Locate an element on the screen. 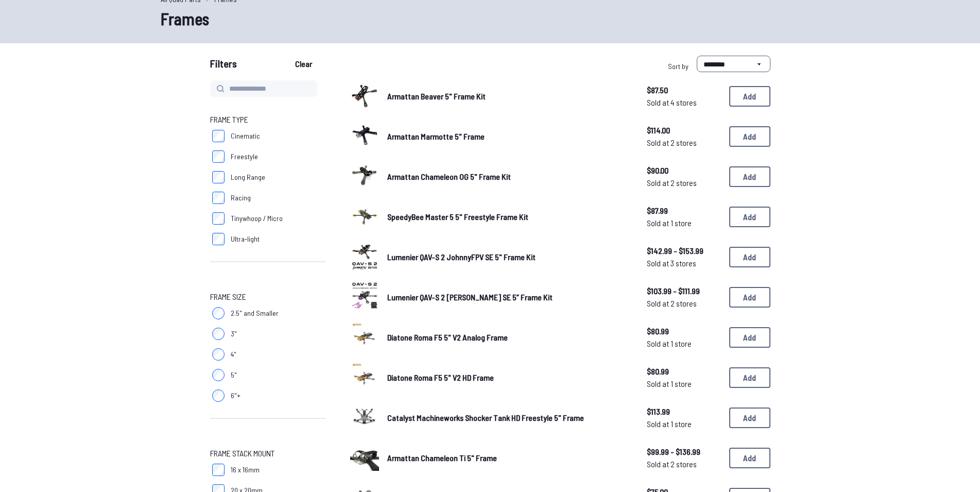  span: Diatone Roma F5 5" V2 Analog Frame is located at coordinates (448, 336).